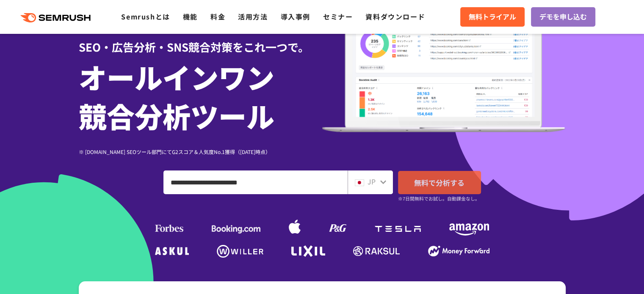  I want to click on div: SEO・広告分析・SNS競合対策をこれ一つで。, so click(200, 40).